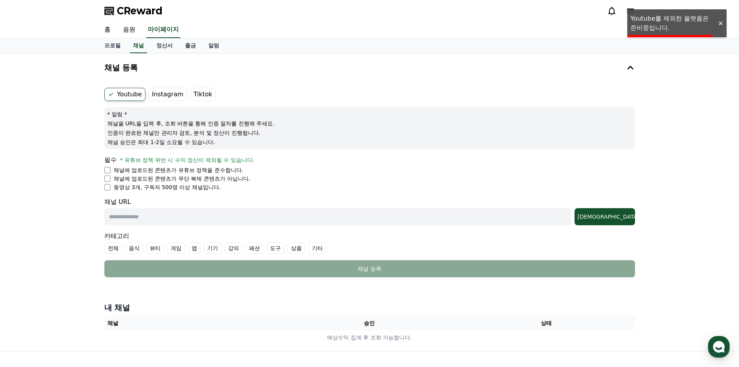 This screenshot has height=367, width=739. What do you see at coordinates (176, 248) in the screenshot?
I see `label: 게임` at bounding box center [176, 248].